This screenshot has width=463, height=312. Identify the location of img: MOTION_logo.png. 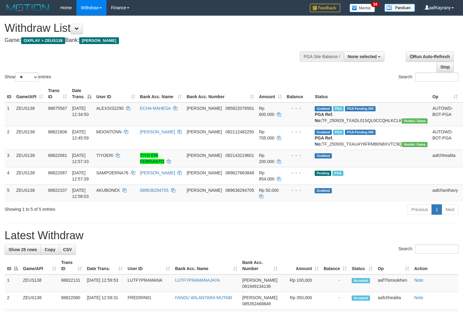
(28, 8).